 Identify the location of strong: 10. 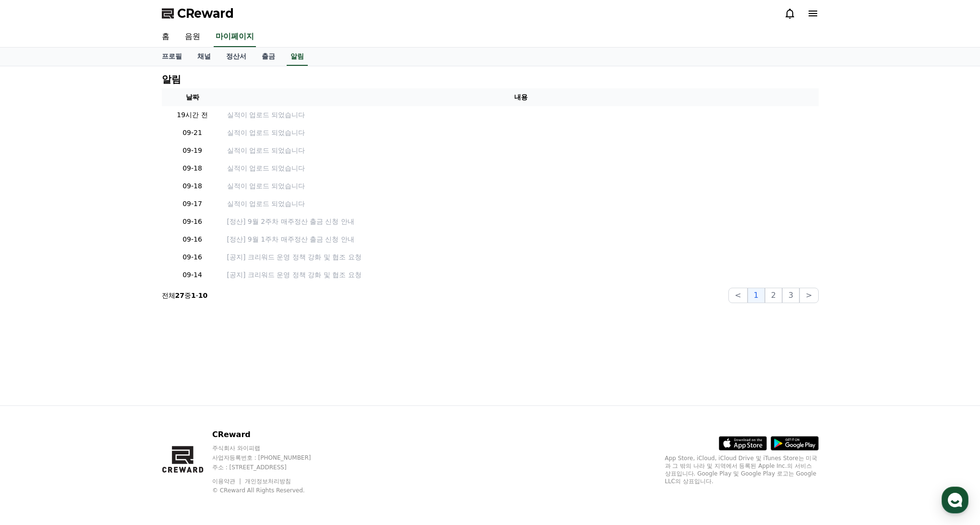
(203, 296).